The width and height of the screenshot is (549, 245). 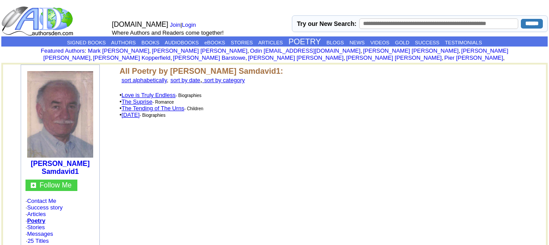 What do you see at coordinates (402, 43) in the screenshot?
I see `a: GOLD` at bounding box center [402, 43].